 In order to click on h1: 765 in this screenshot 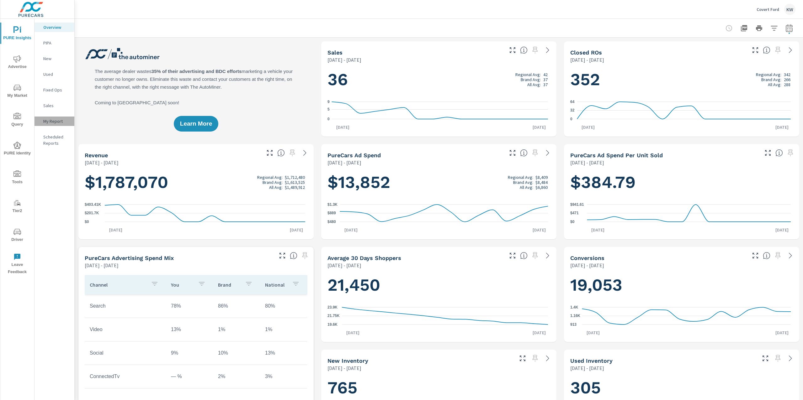, I will do `click(439, 388)`.